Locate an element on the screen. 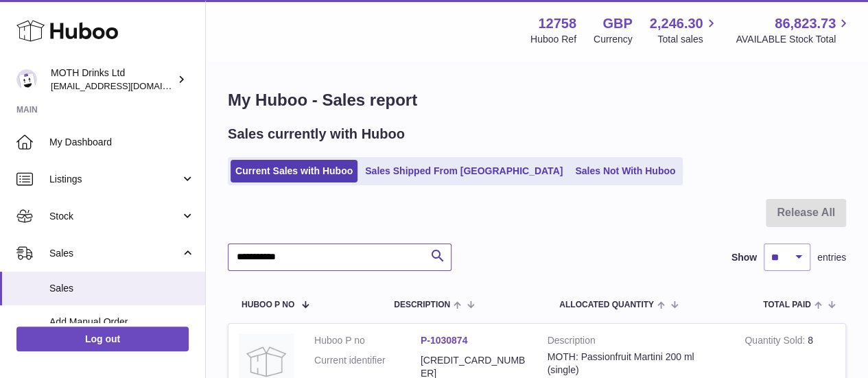 This screenshot has width=868, height=378. h2: Sales currently with Huboo is located at coordinates (317, 134).